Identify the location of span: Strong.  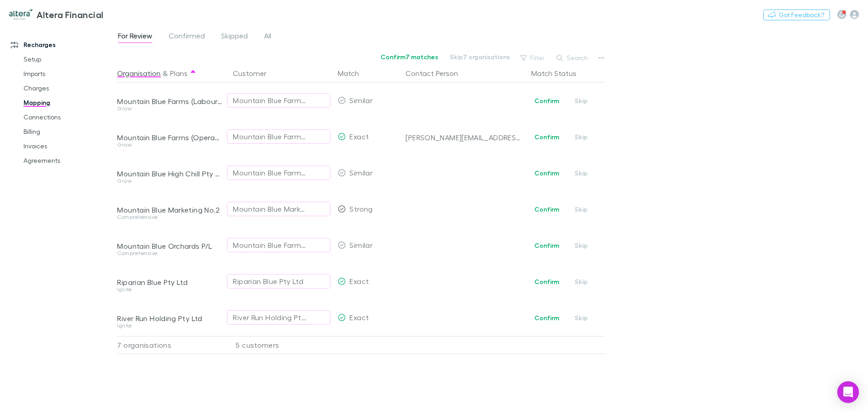
(361, 208).